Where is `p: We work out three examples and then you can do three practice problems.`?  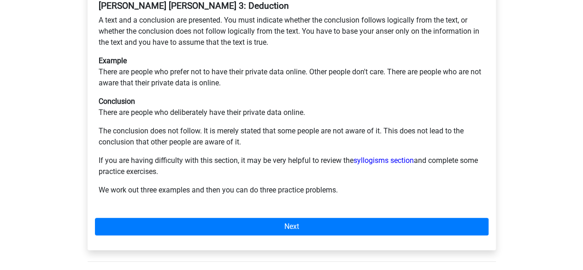
p: We work out three examples and then you can do three practice problems. is located at coordinates (292, 190).